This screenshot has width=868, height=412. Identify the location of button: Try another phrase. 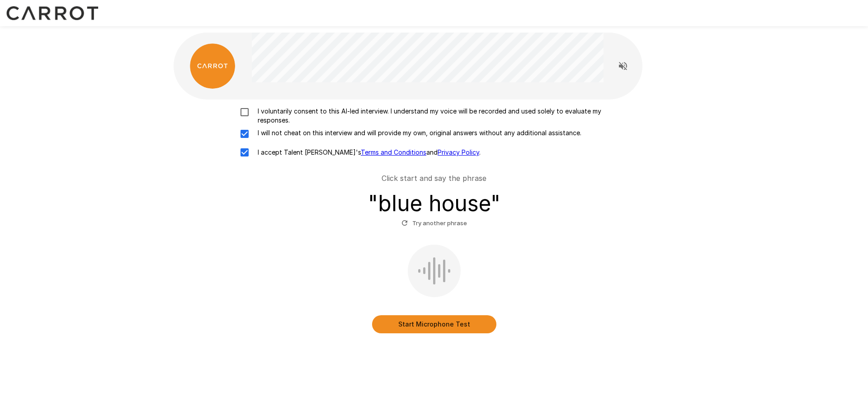
(434, 223).